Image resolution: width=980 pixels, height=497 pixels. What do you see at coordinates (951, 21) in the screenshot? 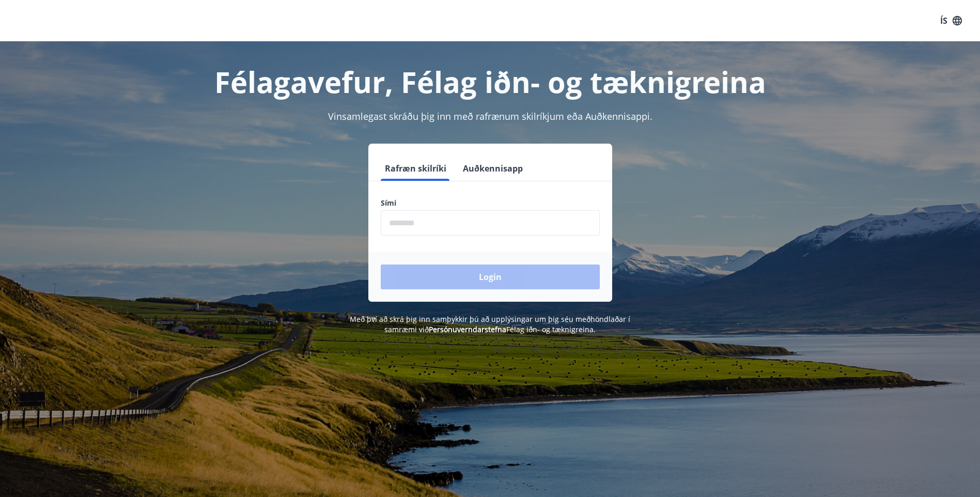
I see `button: ÍS` at bounding box center [951, 21].